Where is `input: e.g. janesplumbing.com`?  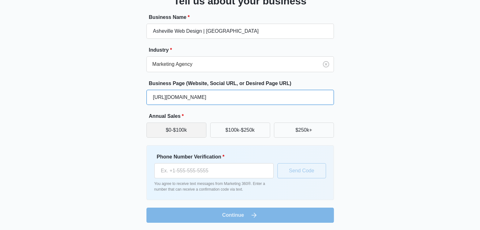
input: e.g. janesplumbing.com is located at coordinates (240, 97).